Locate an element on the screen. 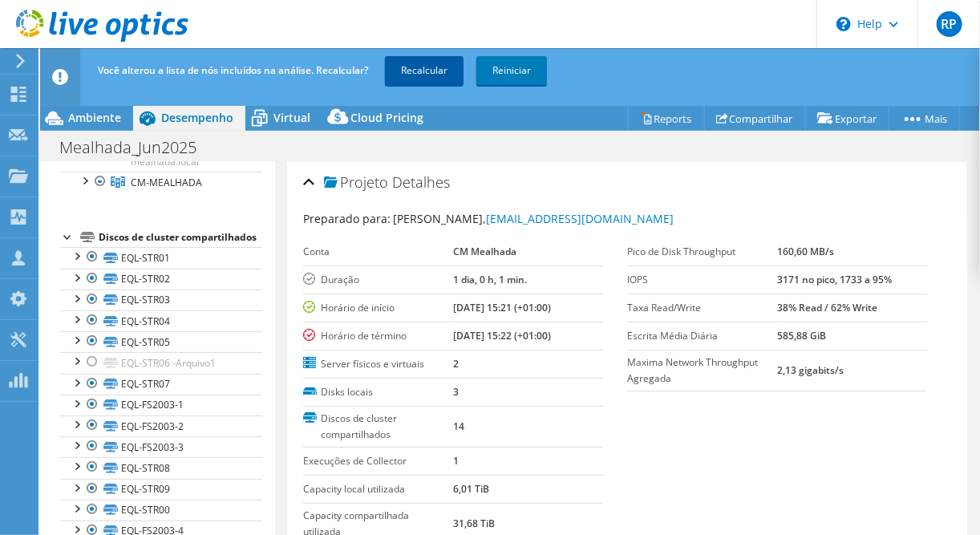  label: Execuções de Collector is located at coordinates (377, 462).